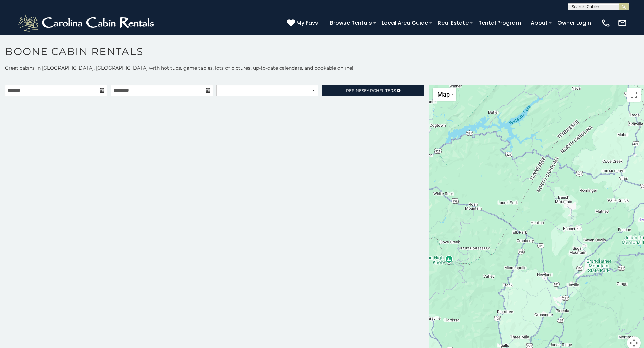 This screenshot has height=348, width=644. Describe the element at coordinates (370, 90) in the screenshot. I see `span: Search` at that location.